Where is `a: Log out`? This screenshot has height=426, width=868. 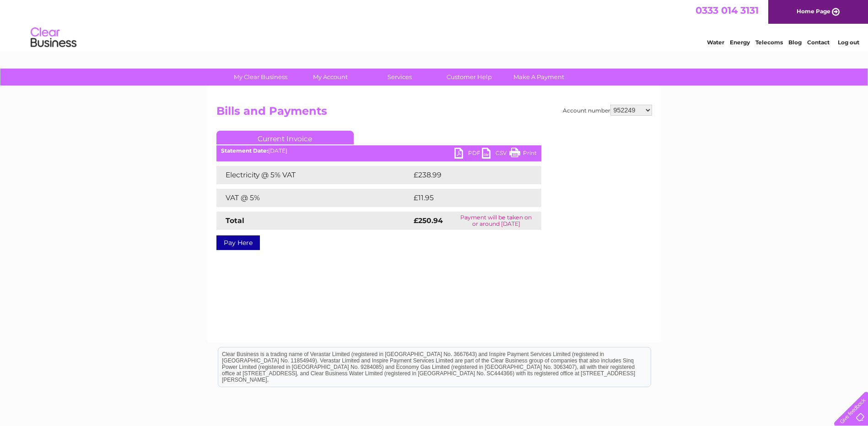
a: Log out is located at coordinates (848, 43).